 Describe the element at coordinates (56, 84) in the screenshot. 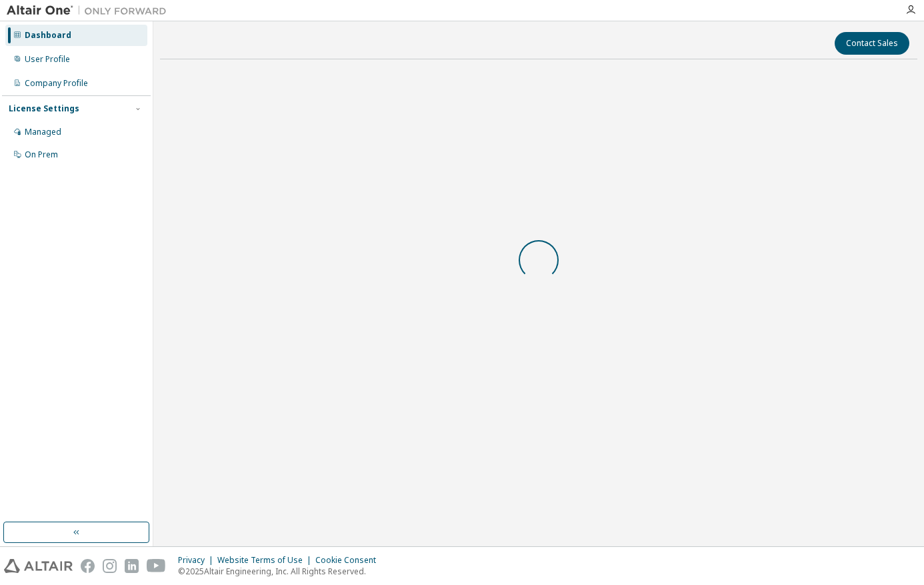

I see `div: Company Profile` at that location.